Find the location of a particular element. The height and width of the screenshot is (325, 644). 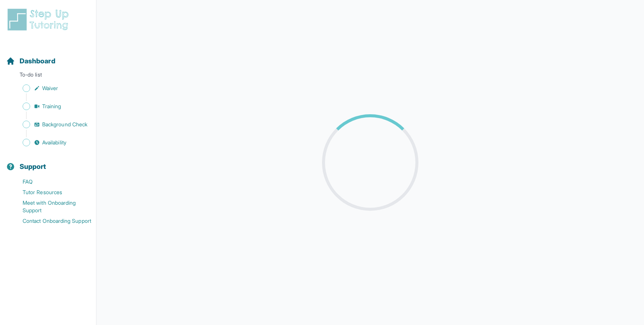

p: To-do list is located at coordinates (48, 76).